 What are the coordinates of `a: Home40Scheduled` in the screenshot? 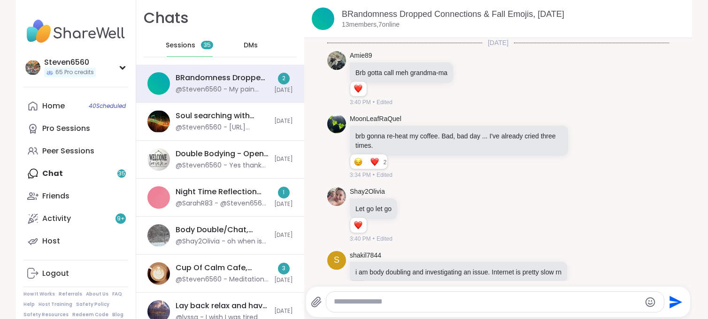 It's located at (76, 106).